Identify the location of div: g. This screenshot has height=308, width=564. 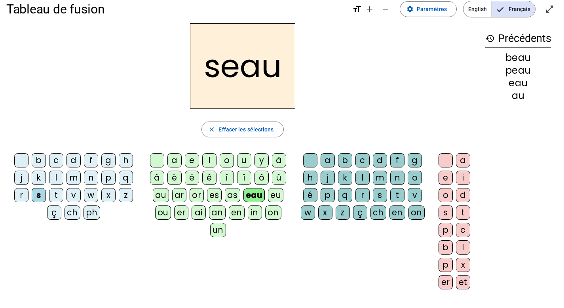
(108, 160).